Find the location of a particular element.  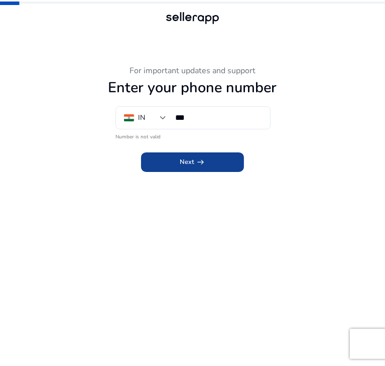

button: Nextarrow_right_alt is located at coordinates (192, 162).